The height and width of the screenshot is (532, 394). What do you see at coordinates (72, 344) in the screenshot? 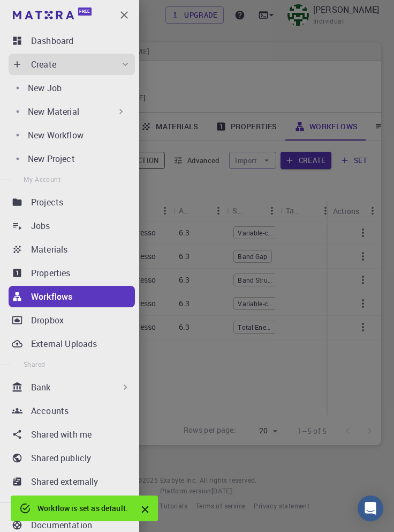
I see `a: External Uploads` at bounding box center [72, 344].